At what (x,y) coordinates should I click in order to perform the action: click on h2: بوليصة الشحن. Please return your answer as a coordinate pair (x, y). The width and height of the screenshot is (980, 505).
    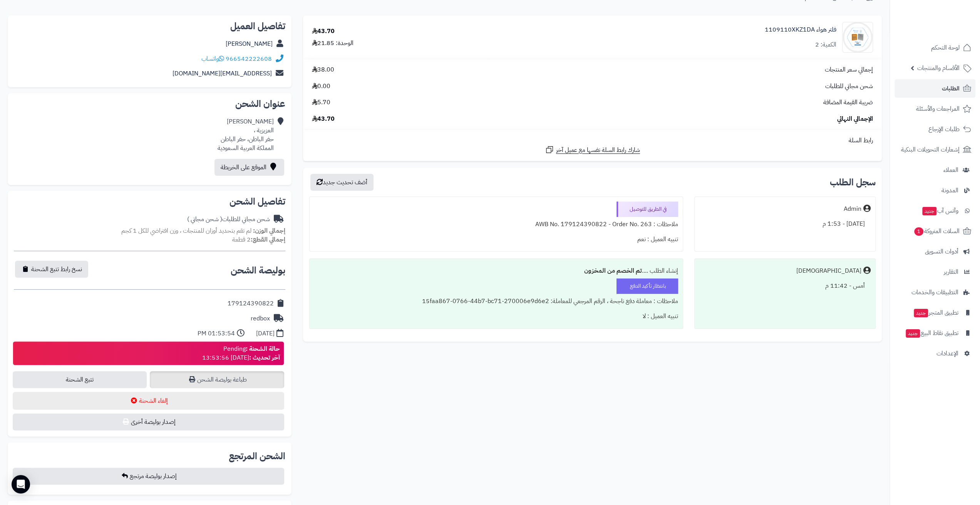
    Looking at the image, I should click on (258, 271).